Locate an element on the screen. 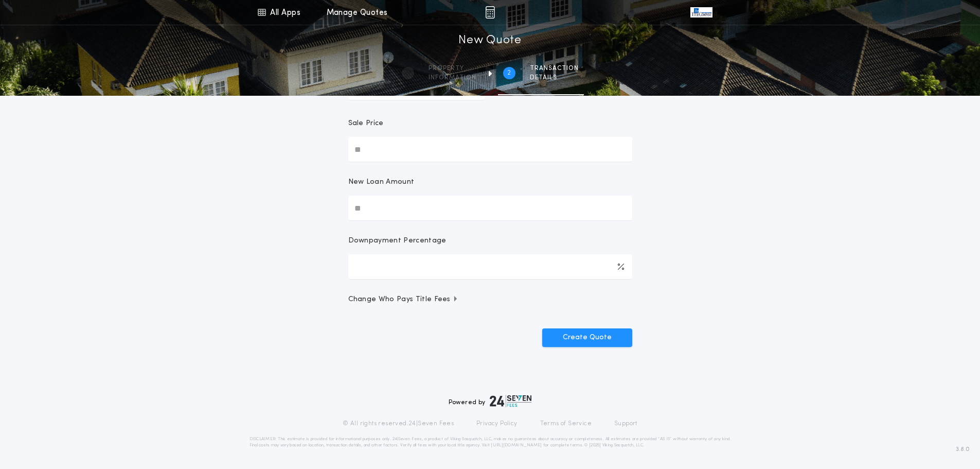 The height and width of the screenshot is (469, 980). div: Powered by is located at coordinates (491, 401).